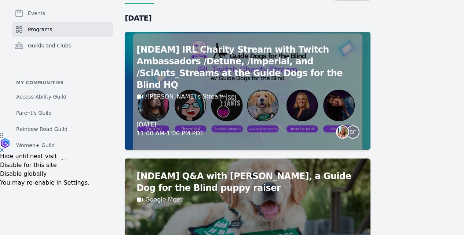 The height and width of the screenshot is (235, 464). What do you see at coordinates (62, 113) in the screenshot?
I see `a: Parent's Guild` at bounding box center [62, 113].